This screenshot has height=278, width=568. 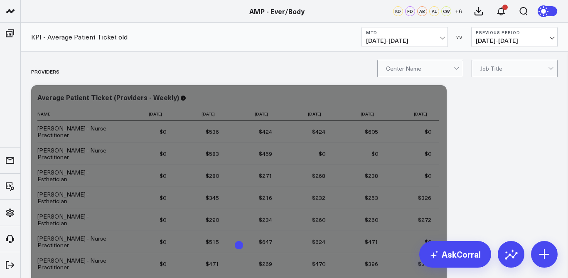 What do you see at coordinates (212, 154) in the screenshot?
I see `div: $583` at bounding box center [212, 154].